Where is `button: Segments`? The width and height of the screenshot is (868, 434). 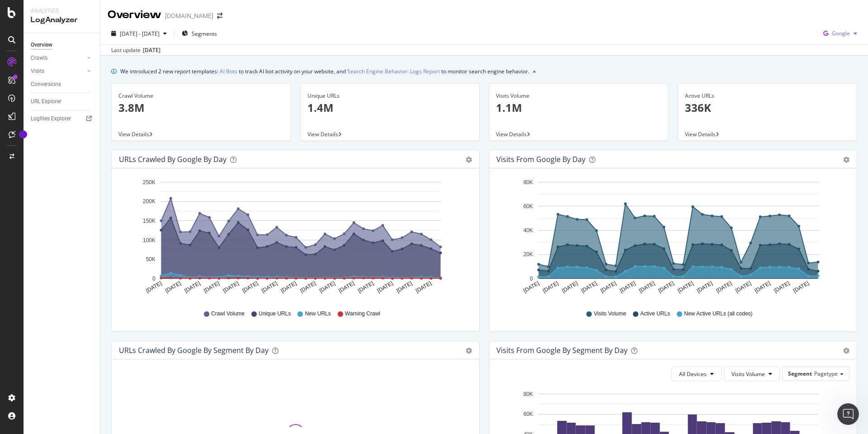
button: Segments is located at coordinates (199, 33).